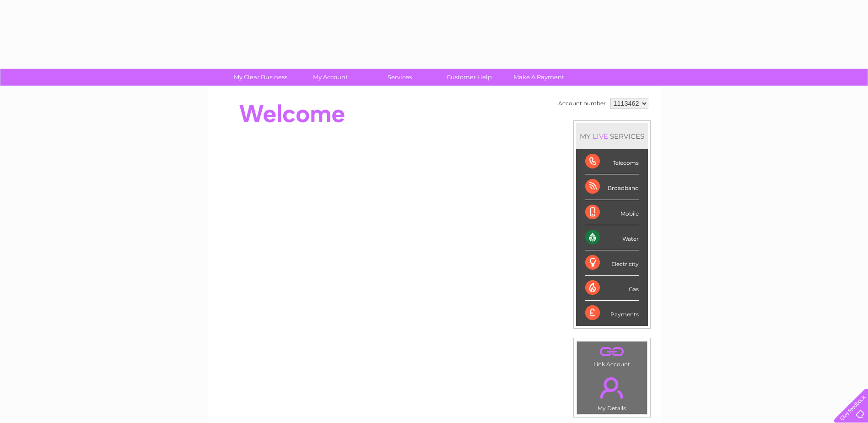 This screenshot has width=868, height=423. What do you see at coordinates (612, 161) in the screenshot?
I see `div: Telecoms` at bounding box center [612, 161].